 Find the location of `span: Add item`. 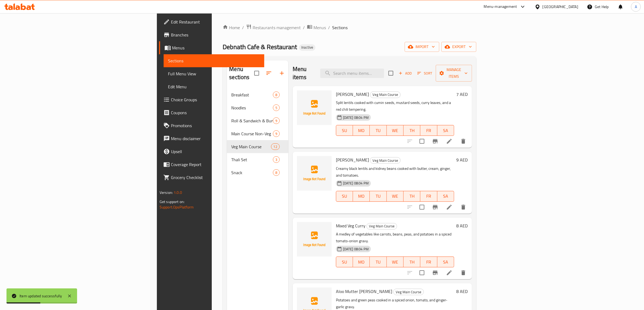

span: Add item is located at coordinates (405, 73).